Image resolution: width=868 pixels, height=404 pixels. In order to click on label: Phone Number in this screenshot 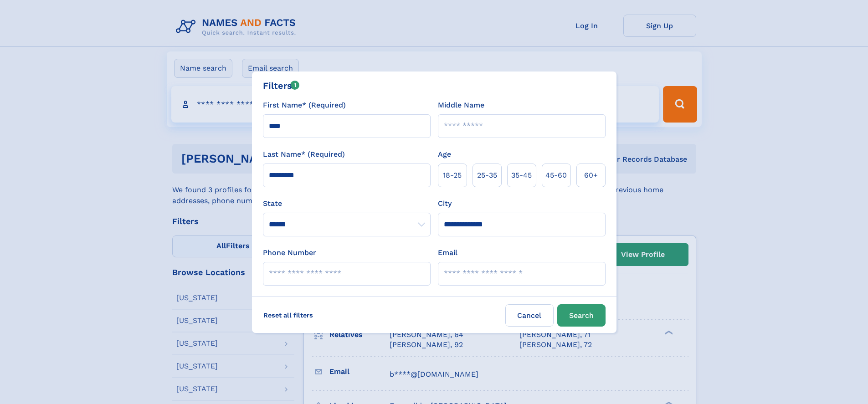, I will do `click(289, 253)`.